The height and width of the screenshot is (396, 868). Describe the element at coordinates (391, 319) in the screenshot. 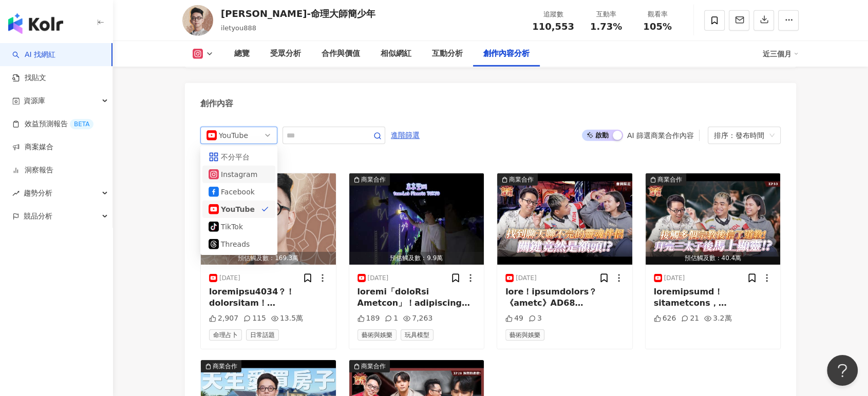

I see `div: 1` at that location.